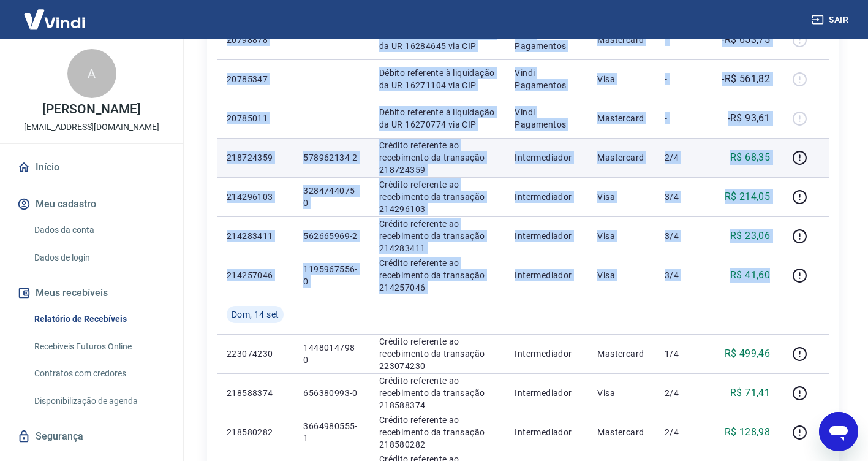 The width and height of the screenshot is (868, 461). I want to click on p: 20785347, so click(254, 79).